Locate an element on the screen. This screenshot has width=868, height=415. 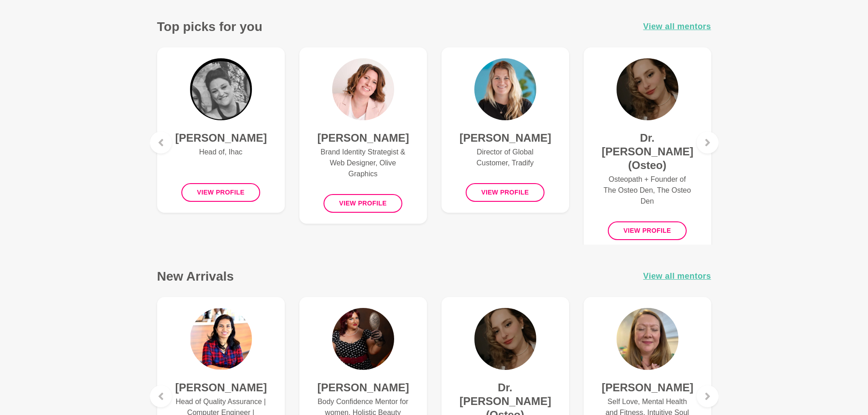
h3: New Arrivals is located at coordinates (196, 276).